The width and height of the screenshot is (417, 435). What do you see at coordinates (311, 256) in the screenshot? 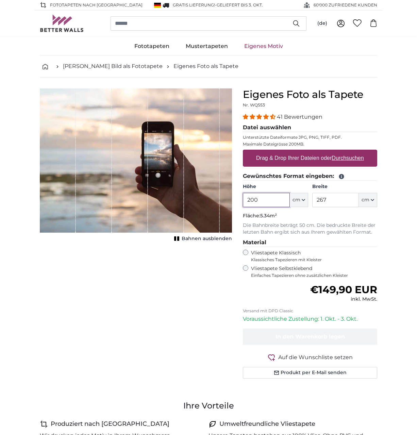
I see `label: Vliestapete Klassisch` at bounding box center [311, 256].